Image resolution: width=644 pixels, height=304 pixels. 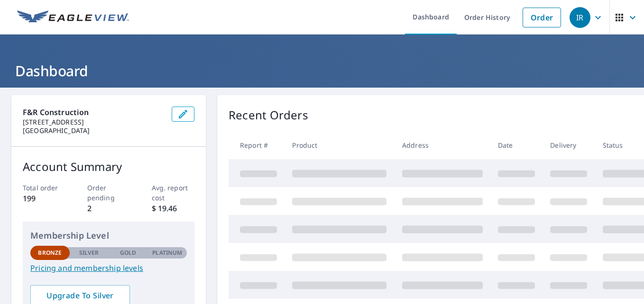 What do you see at coordinates (44, 199) in the screenshot?
I see `p: 199` at bounding box center [44, 199].